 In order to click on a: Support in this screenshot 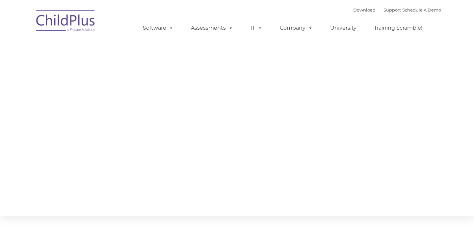, I will do `click(392, 10)`.